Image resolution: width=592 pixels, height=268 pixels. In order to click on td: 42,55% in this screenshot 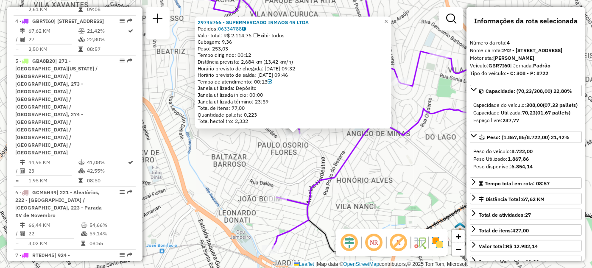, I will do `click(107, 171)`.